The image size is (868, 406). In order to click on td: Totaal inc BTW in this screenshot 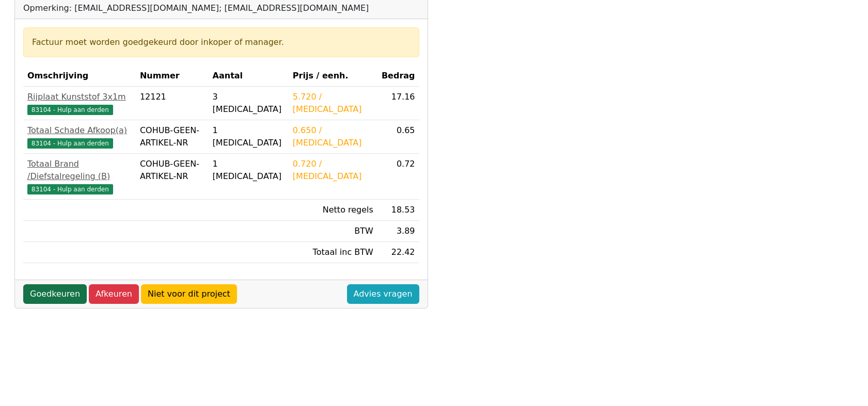, I will do `click(333, 252)`.